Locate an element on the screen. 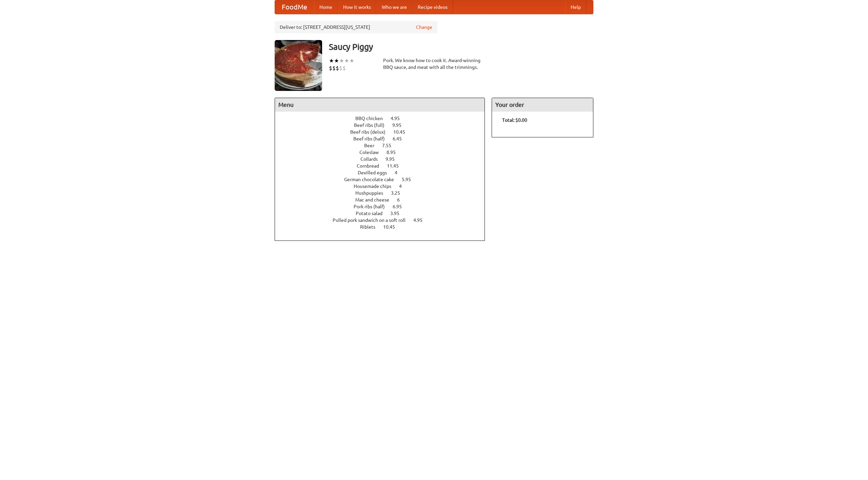 This screenshot has height=480, width=868. span: Coleslaw is located at coordinates (372, 153).